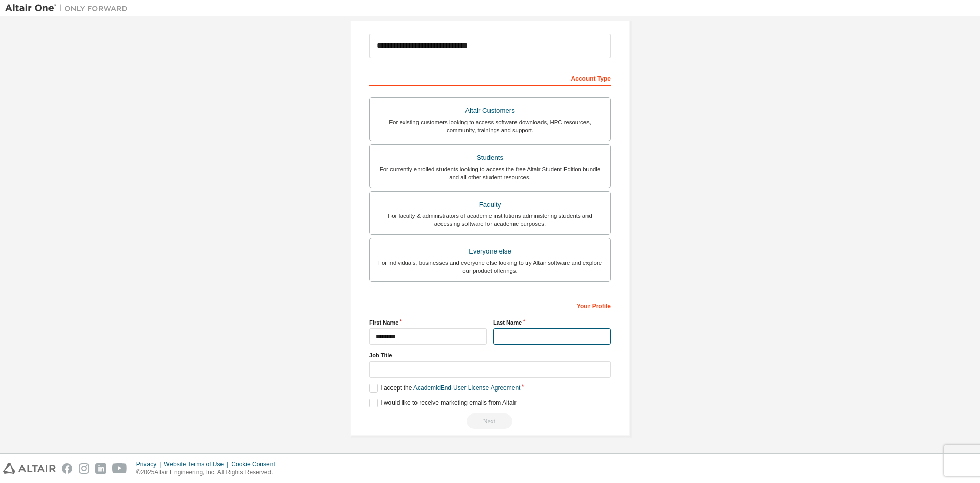 Image resolution: width=980 pixels, height=483 pixels. What do you see at coordinates (490, 305) in the screenshot?
I see `div: Your Profile` at bounding box center [490, 305].